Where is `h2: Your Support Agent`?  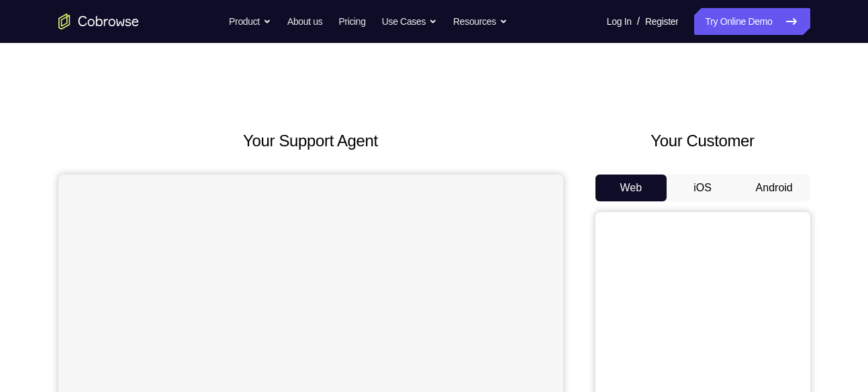 h2: Your Support Agent is located at coordinates (311, 141).